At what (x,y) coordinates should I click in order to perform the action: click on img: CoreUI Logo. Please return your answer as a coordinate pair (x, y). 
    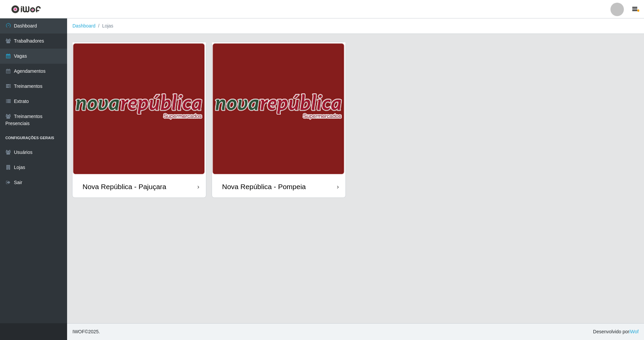
    Looking at the image, I should click on (26, 9).